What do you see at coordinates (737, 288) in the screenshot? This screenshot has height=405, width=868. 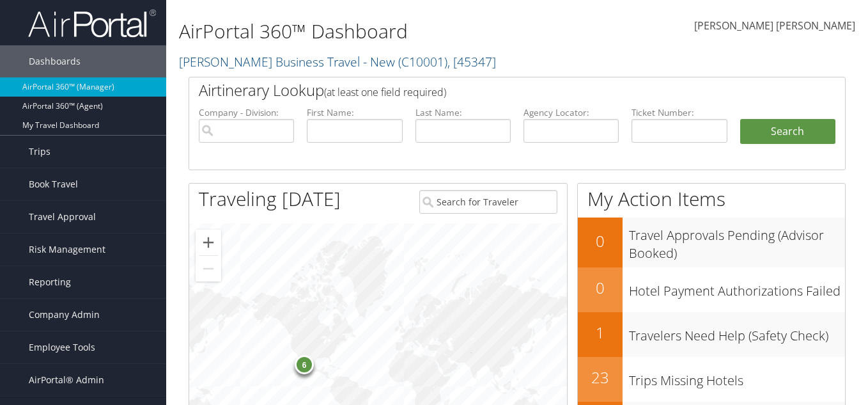 I see `h3: Hotel Payment Authorizations Failed` at bounding box center [737, 288].